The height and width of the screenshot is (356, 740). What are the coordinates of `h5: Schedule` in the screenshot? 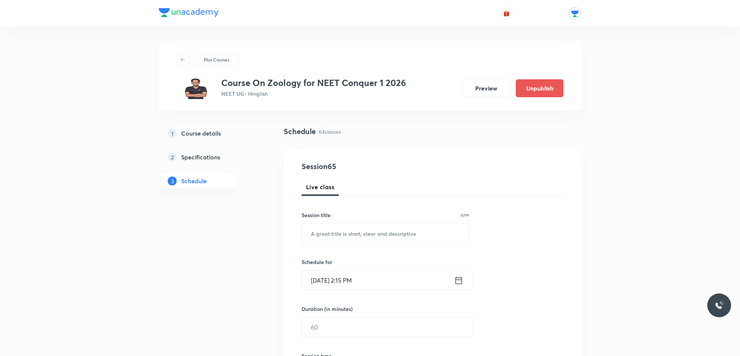 It's located at (194, 181).